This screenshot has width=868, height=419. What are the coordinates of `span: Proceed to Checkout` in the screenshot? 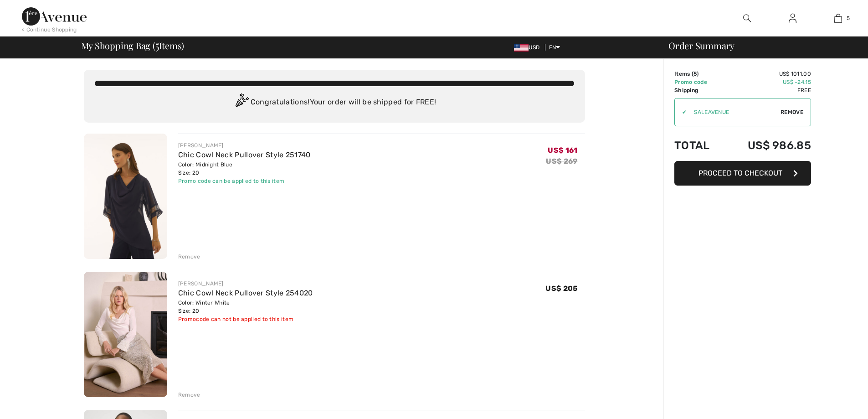 It's located at (741, 173).